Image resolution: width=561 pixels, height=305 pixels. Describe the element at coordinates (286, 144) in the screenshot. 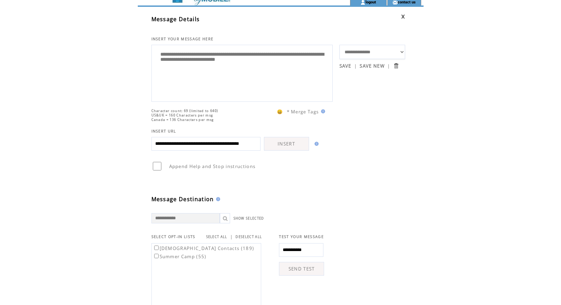

I see `a: INSERT` at that location.